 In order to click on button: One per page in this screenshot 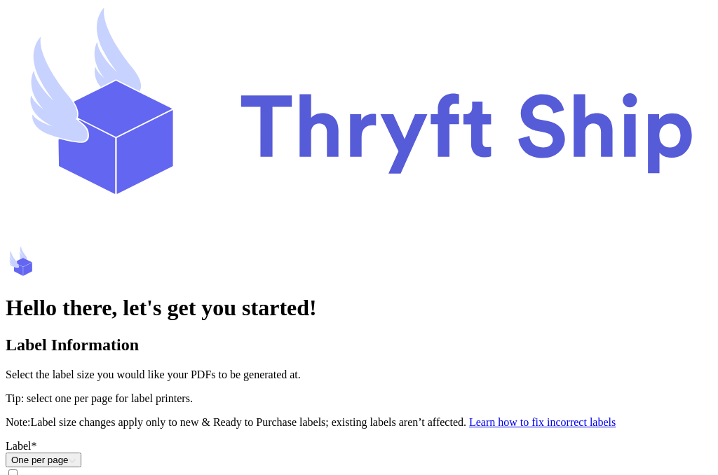, I will do `click(43, 460)`.